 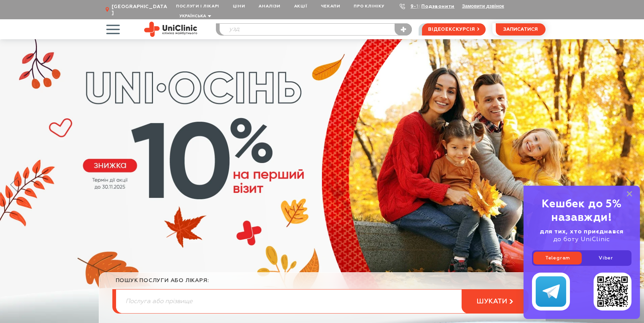 What do you see at coordinates (557, 258) in the screenshot?
I see `a: Telegram` at bounding box center [557, 258].